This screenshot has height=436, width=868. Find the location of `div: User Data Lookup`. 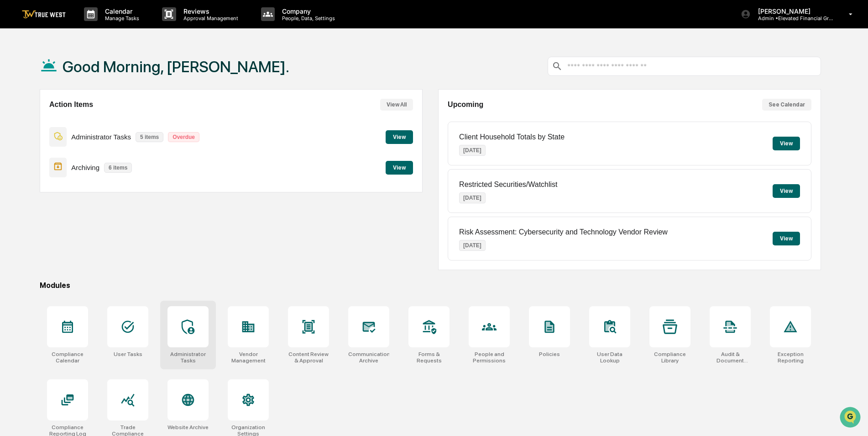

div: User Data Lookup is located at coordinates (610, 358).